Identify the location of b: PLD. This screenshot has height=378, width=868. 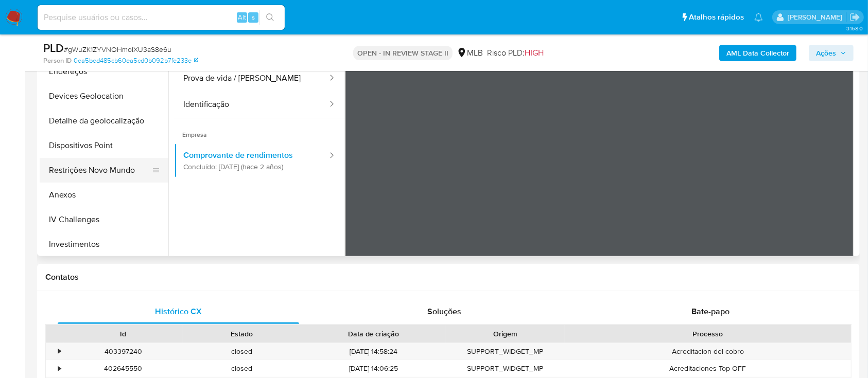
(54, 48).